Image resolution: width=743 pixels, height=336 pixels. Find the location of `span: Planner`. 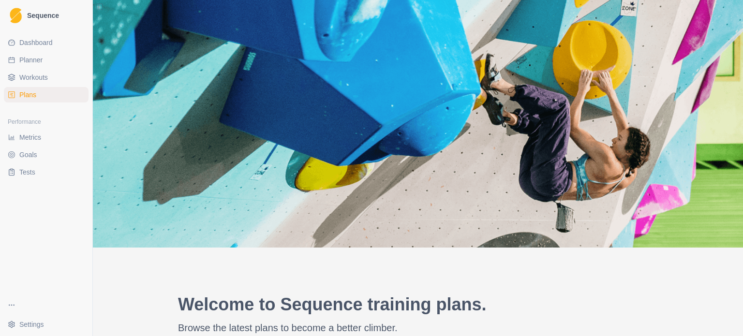

span: Planner is located at coordinates (31, 60).